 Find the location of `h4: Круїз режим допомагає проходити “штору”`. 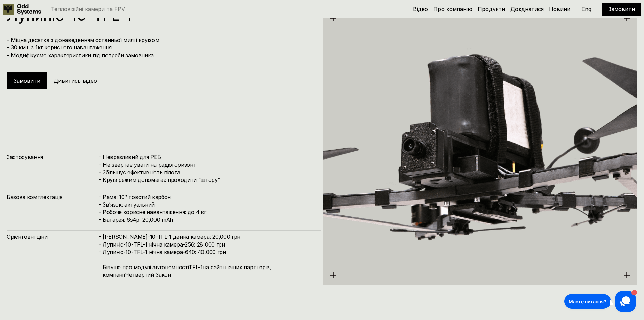

h4: Круїз режим допомагає проходити “штору” is located at coordinates (209, 180).